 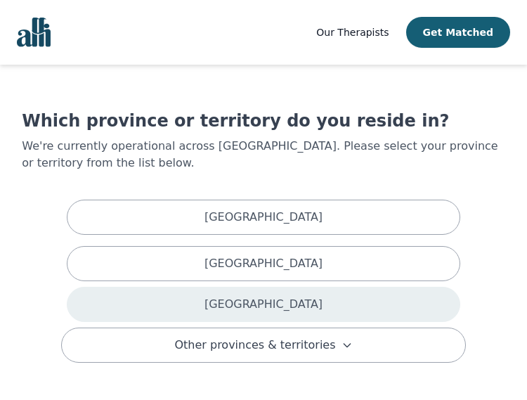 What do you see at coordinates (458, 32) in the screenshot?
I see `a: Get Matched` at bounding box center [458, 32].